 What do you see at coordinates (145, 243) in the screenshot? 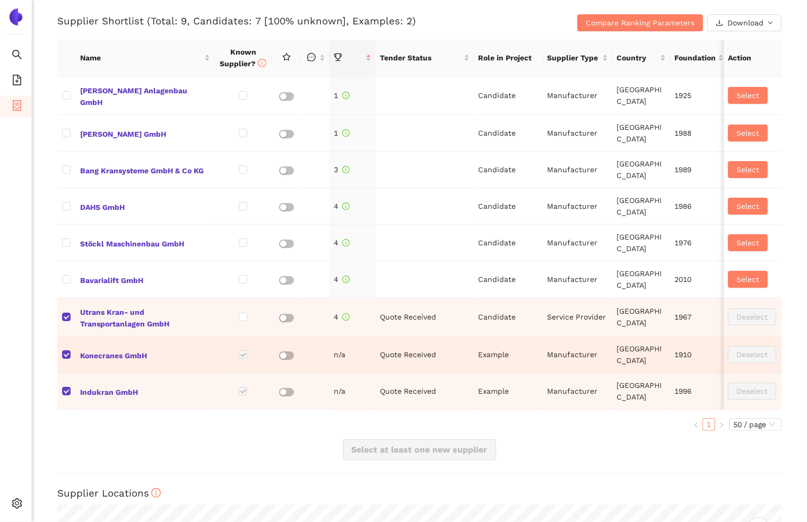
I see `span: Stöckl Maschinenbau GmbH` at bounding box center [145, 243].